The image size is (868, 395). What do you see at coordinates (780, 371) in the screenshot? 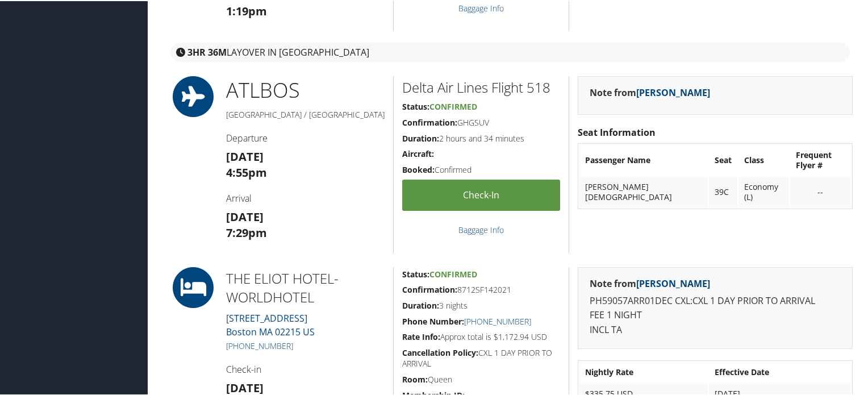
I see `th: Effective Date` at bounding box center [780, 371].